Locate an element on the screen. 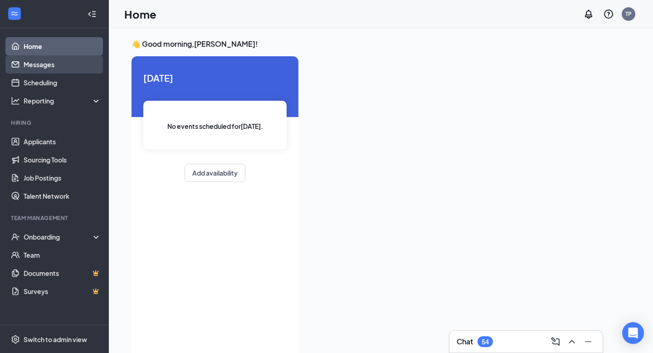  a: Team is located at coordinates (62, 255).